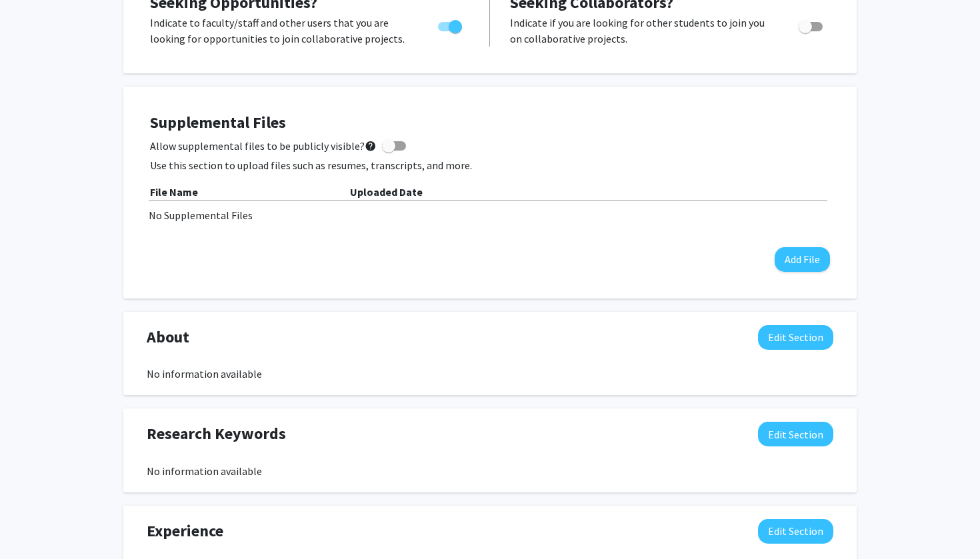 The image size is (980, 559). What do you see at coordinates (371, 146) in the screenshot?
I see `mat-icon: help` at bounding box center [371, 146].